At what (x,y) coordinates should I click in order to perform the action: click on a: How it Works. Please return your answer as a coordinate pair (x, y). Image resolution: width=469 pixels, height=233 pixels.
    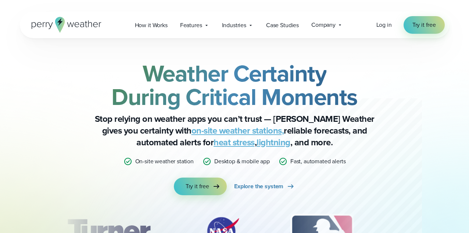
    Looking at the image, I should click on (151, 25).